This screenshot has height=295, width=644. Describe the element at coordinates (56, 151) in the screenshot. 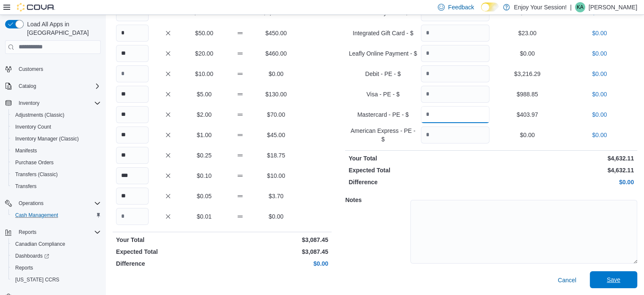

I see `span: Manifests` at that location.